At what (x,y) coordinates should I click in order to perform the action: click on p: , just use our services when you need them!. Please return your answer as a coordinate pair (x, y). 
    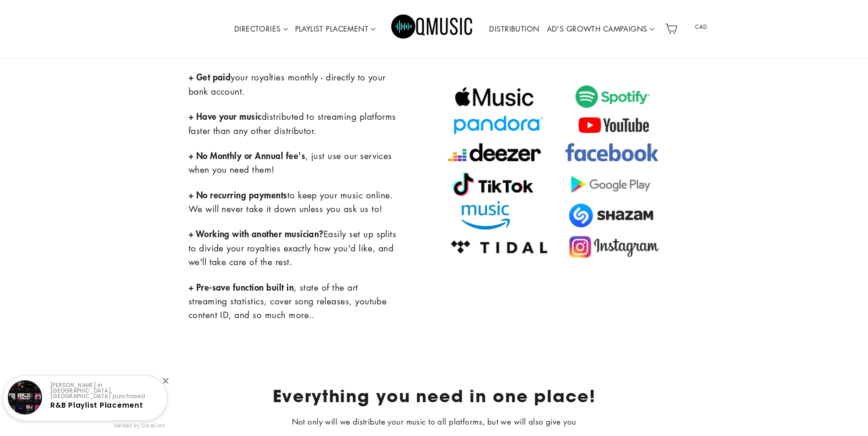
    Looking at the image, I should click on (293, 163).